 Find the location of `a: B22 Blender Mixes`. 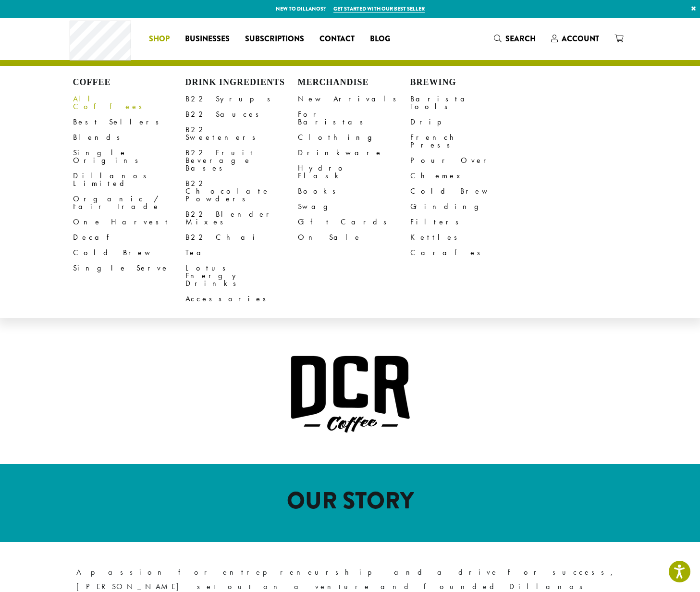

a: B22 Blender Mixes is located at coordinates (242, 218).